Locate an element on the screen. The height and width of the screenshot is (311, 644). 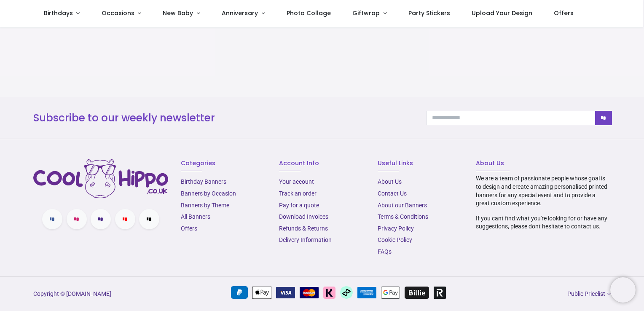
a: Birthday Banners is located at coordinates (204, 182).